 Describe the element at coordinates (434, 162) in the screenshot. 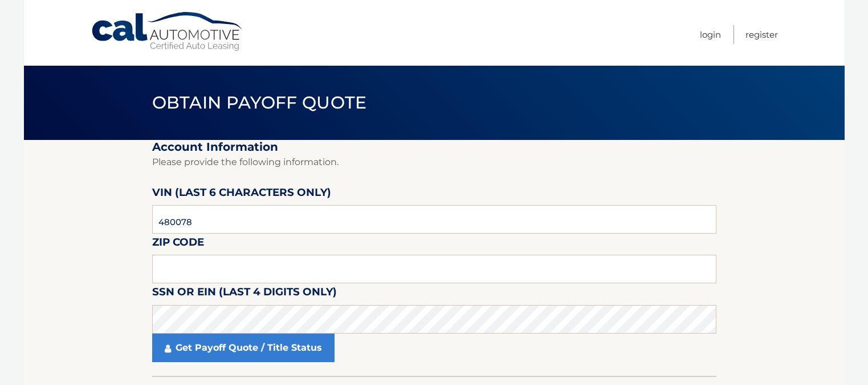

I see `p: Please provide the following information.` at that location.